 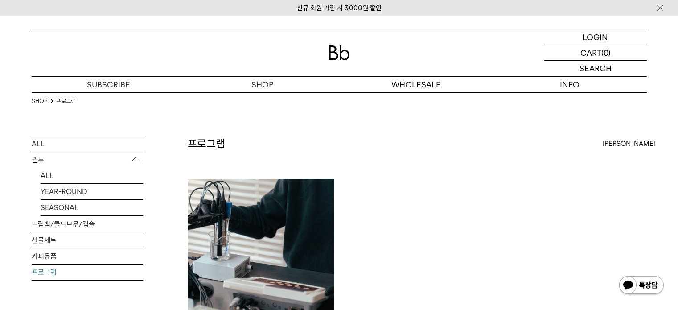 What do you see at coordinates (108, 84) in the screenshot?
I see `a: SUBSCRIBE` at bounding box center [108, 84].